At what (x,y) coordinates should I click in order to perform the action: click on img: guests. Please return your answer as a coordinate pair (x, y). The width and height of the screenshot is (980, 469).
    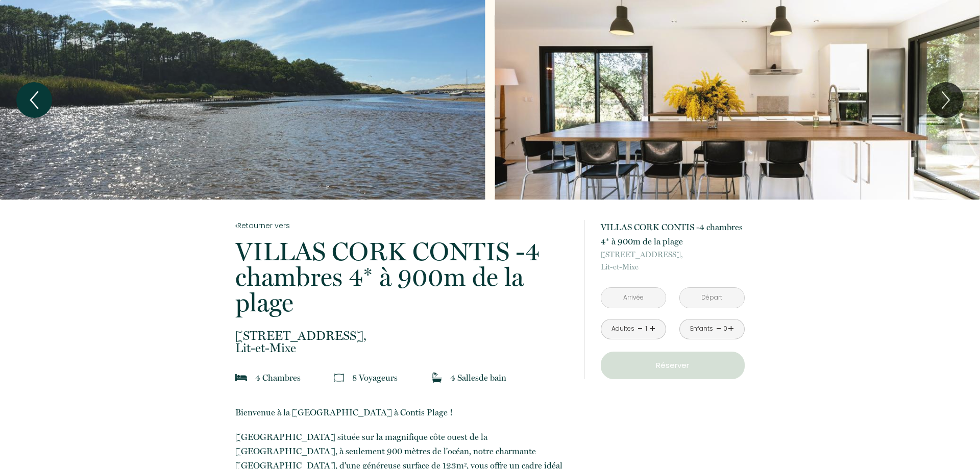
    Looking at the image, I should click on (339, 378).